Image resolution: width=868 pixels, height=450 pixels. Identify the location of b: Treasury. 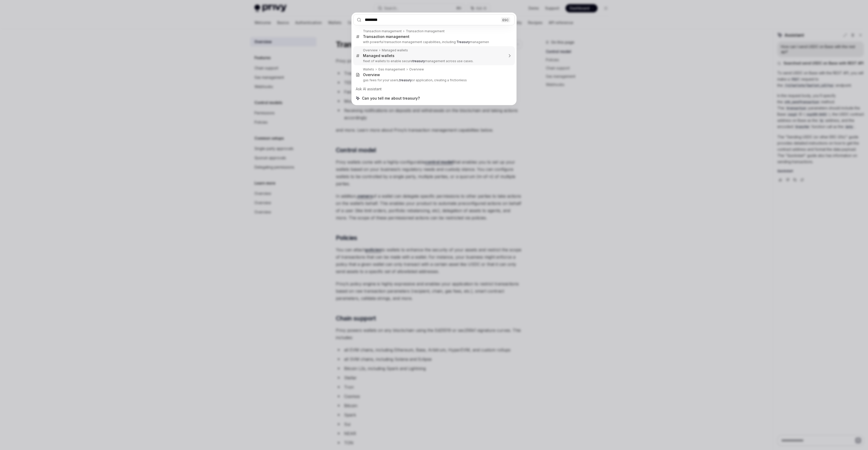
(463, 42).